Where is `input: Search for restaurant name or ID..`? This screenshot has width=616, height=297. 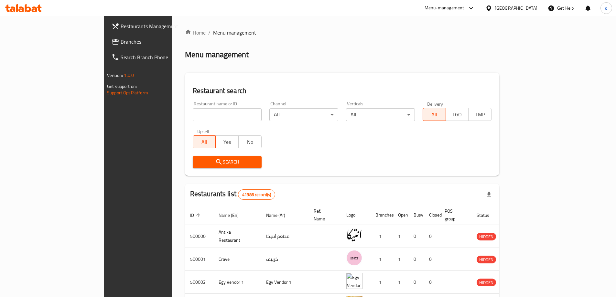 input: Search for restaurant name or ID.. is located at coordinates (227, 115).